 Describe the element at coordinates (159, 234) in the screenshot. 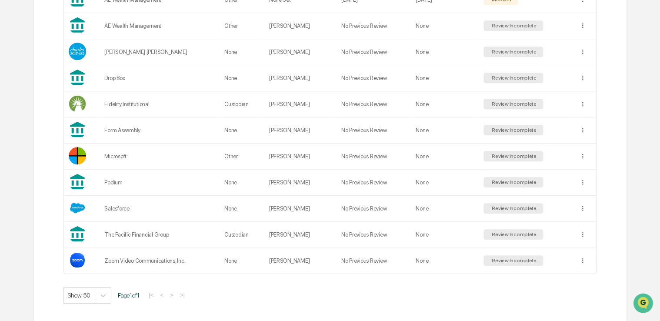

I see `div: The Pacific Financial Group` at that location.